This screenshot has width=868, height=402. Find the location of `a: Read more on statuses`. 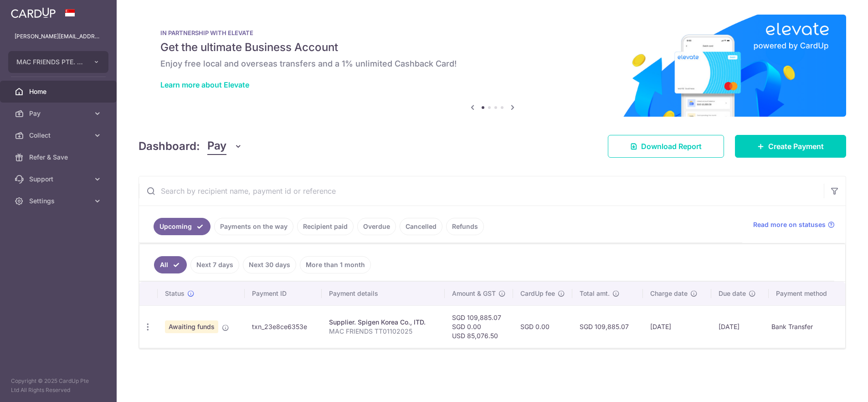

a: Read more on statuses is located at coordinates (794, 225).